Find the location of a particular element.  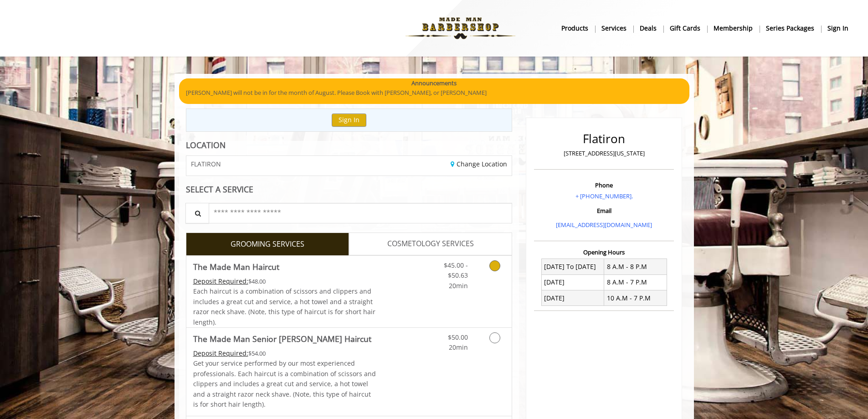

button: Service Search is located at coordinates (198, 213).